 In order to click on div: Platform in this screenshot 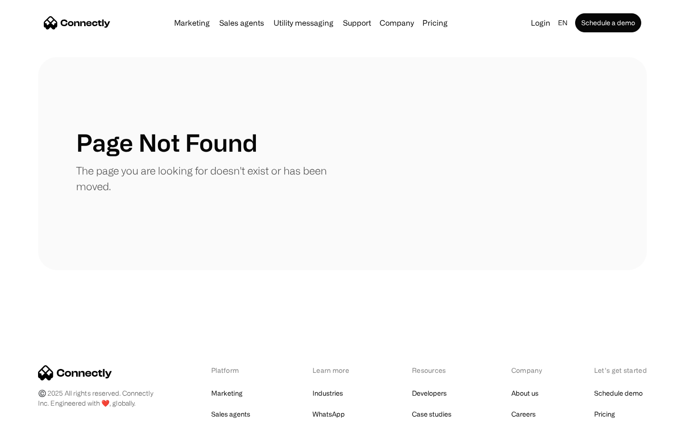, I will do `click(237, 370)`.